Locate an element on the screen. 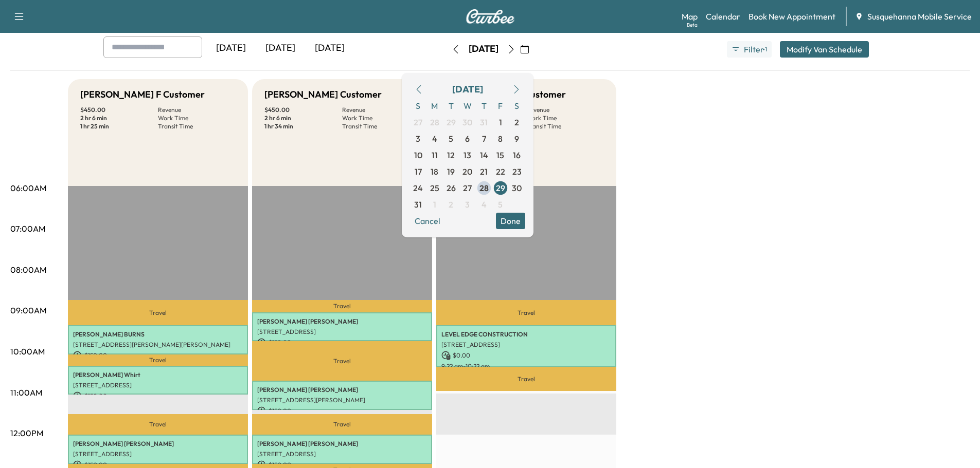  span: Susquehanna Mobile Service is located at coordinates (919, 16).